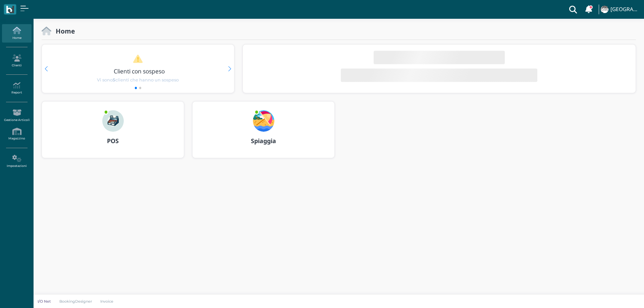  Describe the element at coordinates (17, 161) in the screenshot. I see `a: Impostazioni` at that location.